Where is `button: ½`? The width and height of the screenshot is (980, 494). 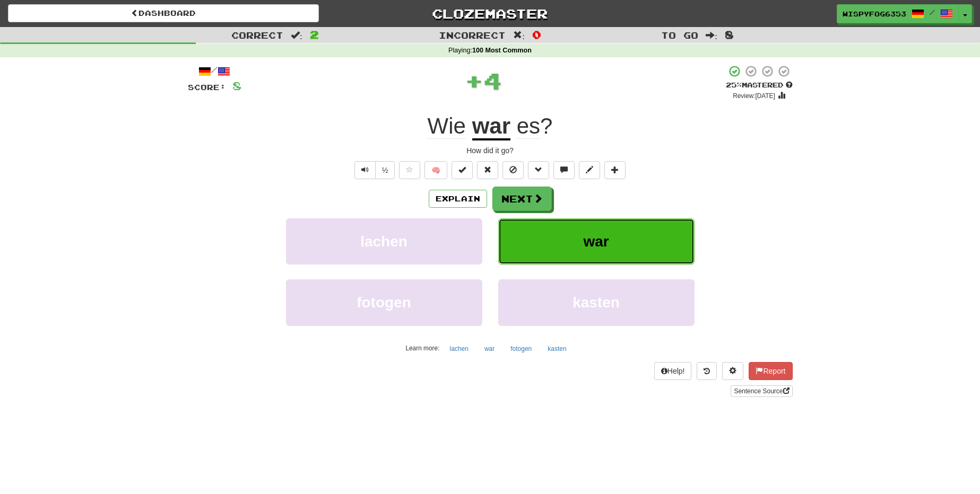
button: ½ is located at coordinates (385, 170).